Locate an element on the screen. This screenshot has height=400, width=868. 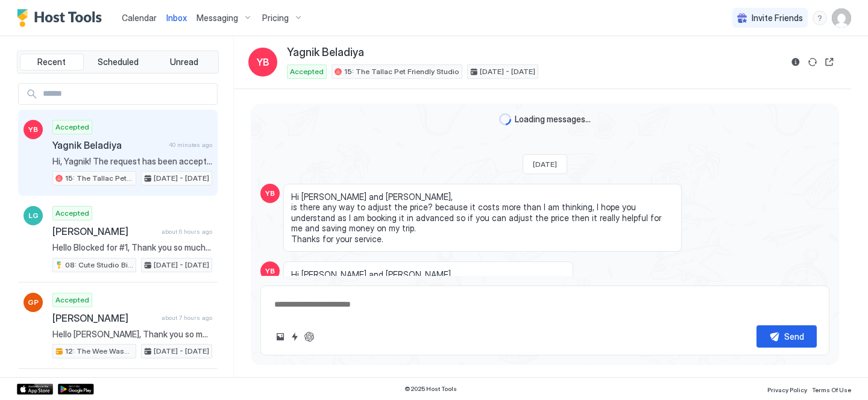
span: Unread is located at coordinates (184, 62).